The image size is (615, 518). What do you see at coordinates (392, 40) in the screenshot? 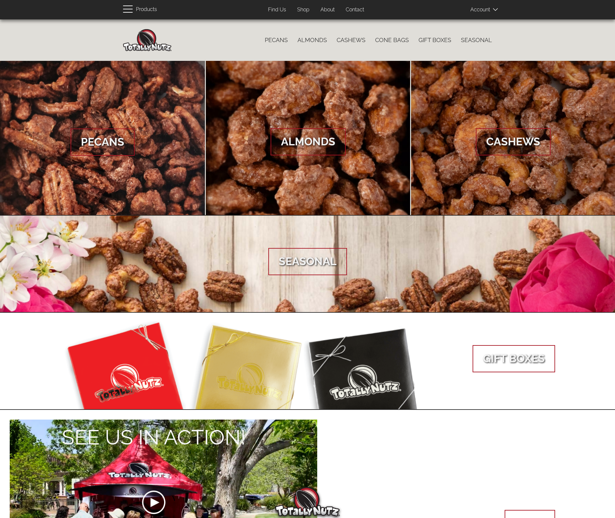
I see `a: Cone Bags` at bounding box center [392, 40].